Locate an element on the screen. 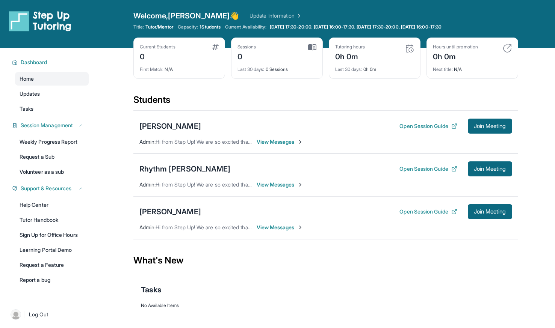 The width and height of the screenshot is (555, 328). div: 0 Sessions is located at coordinates (277, 67).